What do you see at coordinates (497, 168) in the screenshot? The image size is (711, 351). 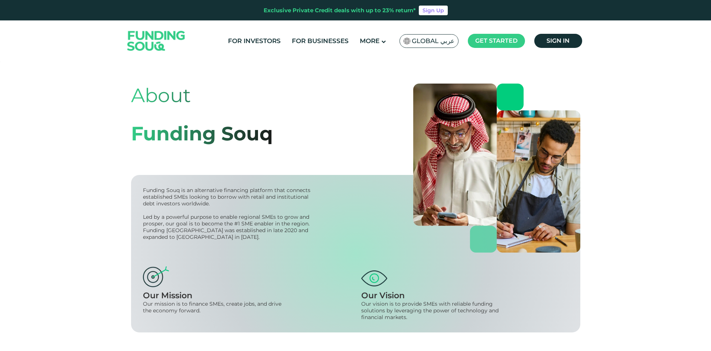 I see `img: about-us-banner` at bounding box center [497, 168].